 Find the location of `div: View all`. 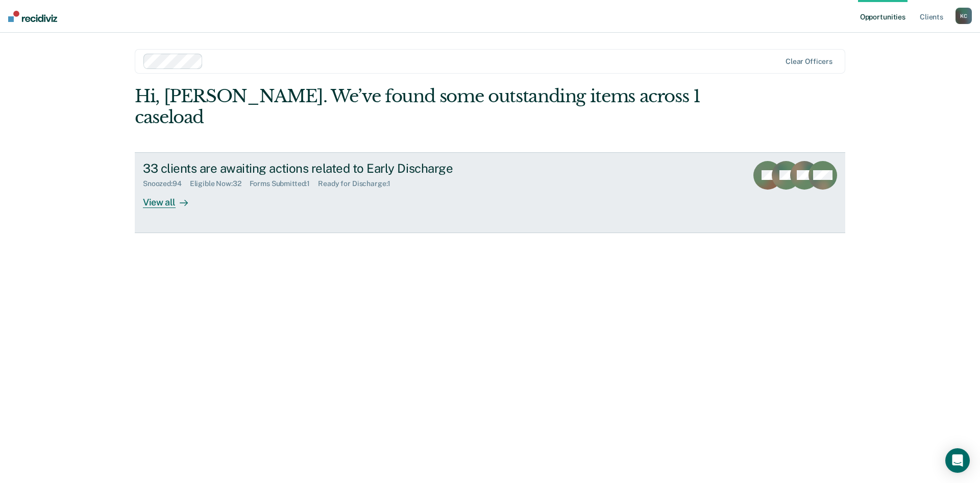

div: View all is located at coordinates (172, 197).